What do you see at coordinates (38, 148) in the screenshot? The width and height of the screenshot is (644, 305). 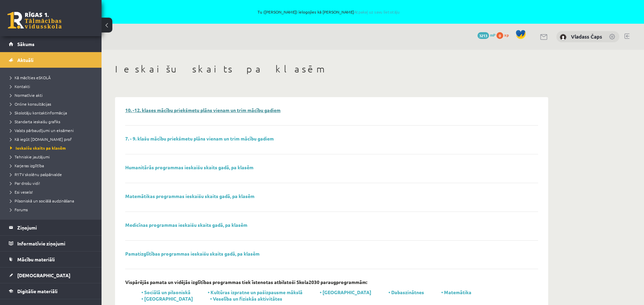 I see `span: Ieskaišu skaits pa klasēm` at bounding box center [38, 148].